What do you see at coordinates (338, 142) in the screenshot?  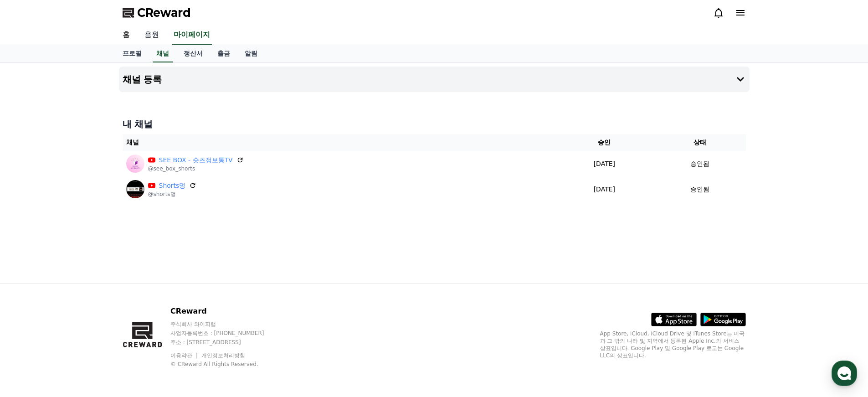 I see `th: 채널` at bounding box center [338, 142].